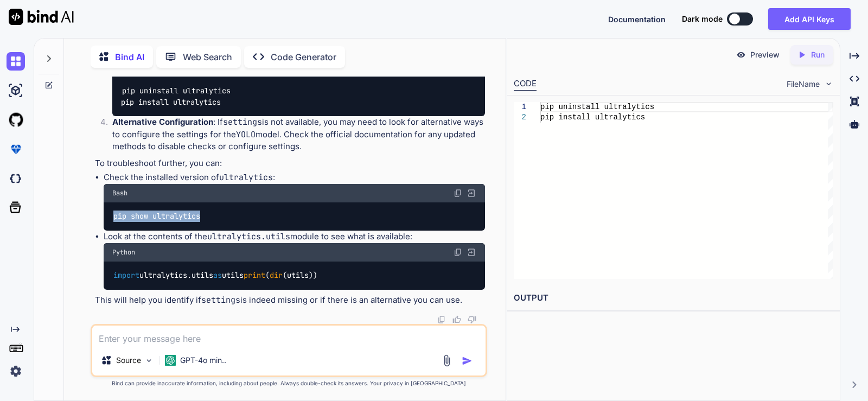 Image resolution: width=868 pixels, height=401 pixels. I want to click on span: Bash, so click(120, 193).